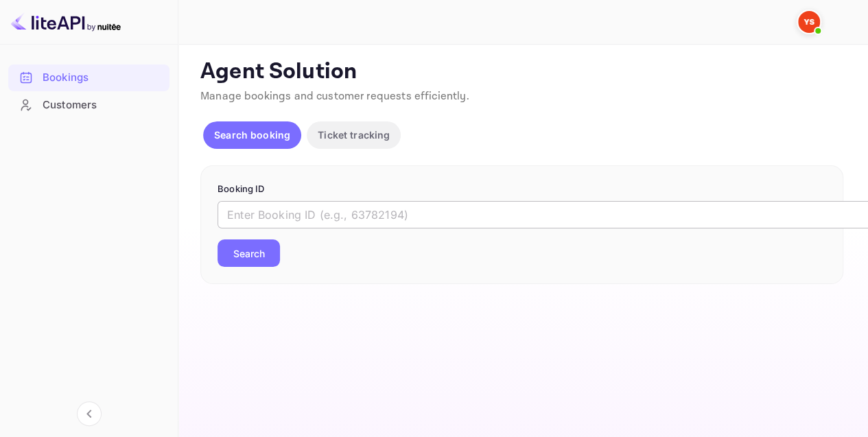 This screenshot has width=868, height=437. Describe the element at coordinates (335, 96) in the screenshot. I see `span: Manage bookings and customer requests efficiently.` at that location.